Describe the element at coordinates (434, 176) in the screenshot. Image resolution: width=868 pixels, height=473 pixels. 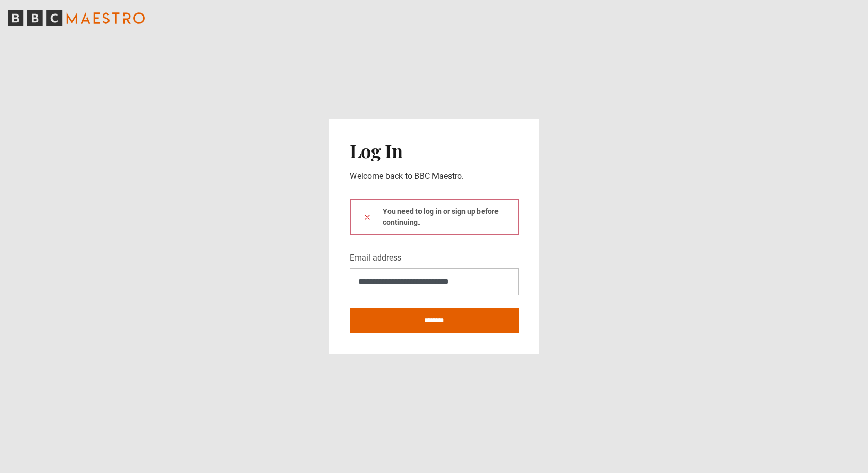
I see `p: Welcome back to BBC Maestro.` at that location.